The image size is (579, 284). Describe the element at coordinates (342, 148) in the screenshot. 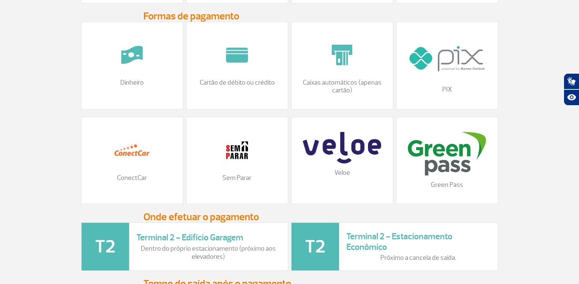

I see `img: veloe-logo-1%20%281%29.png` at that location.